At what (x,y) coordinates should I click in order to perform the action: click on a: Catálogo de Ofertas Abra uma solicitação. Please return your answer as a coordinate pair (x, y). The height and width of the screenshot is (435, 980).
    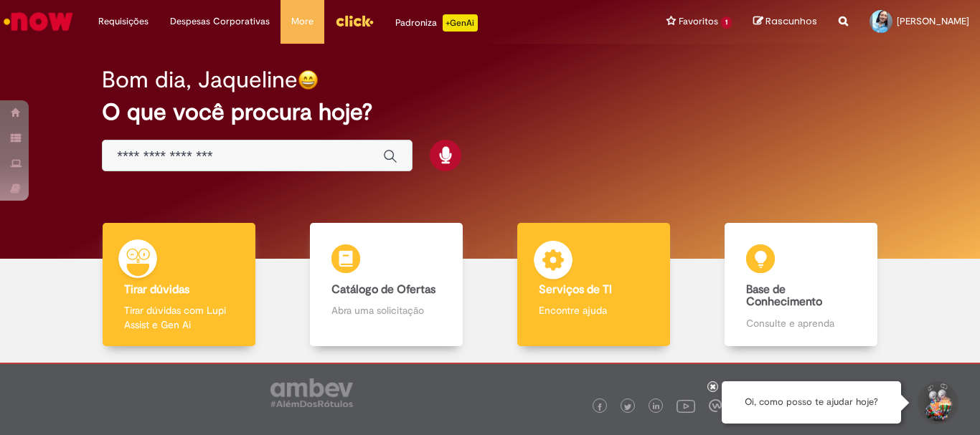
    Looking at the image, I should click on (386, 285).